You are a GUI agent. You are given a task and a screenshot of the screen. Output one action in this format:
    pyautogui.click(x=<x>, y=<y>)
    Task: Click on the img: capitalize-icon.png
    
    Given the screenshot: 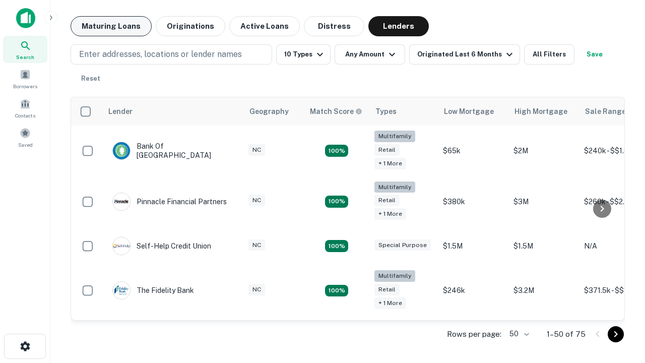 What is the action you would take?
    pyautogui.click(x=26, y=18)
    